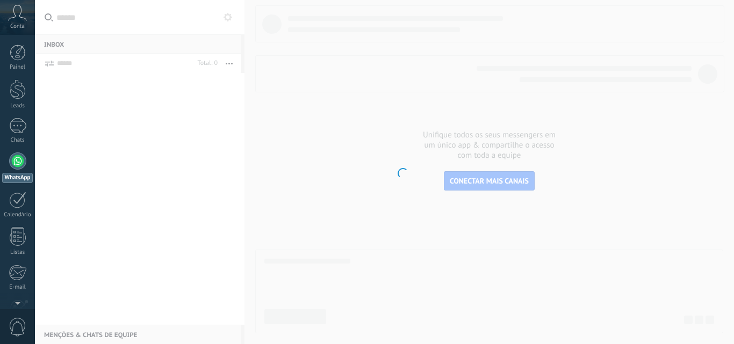 The image size is (734, 344). Describe the element at coordinates (18, 67) in the screenshot. I see `div: Painel` at that location.